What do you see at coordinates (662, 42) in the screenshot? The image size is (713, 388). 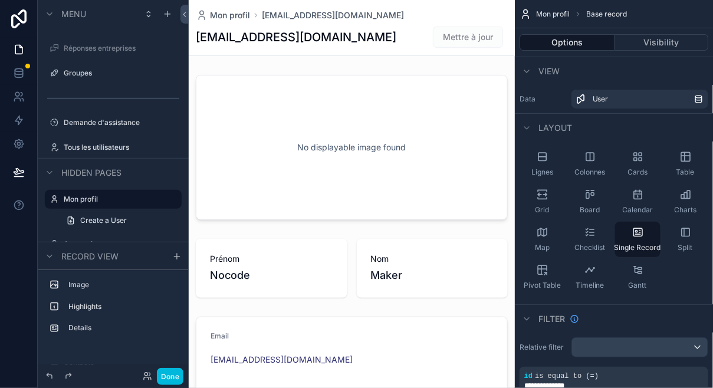 I see `button: Visibility` at bounding box center [662, 42].